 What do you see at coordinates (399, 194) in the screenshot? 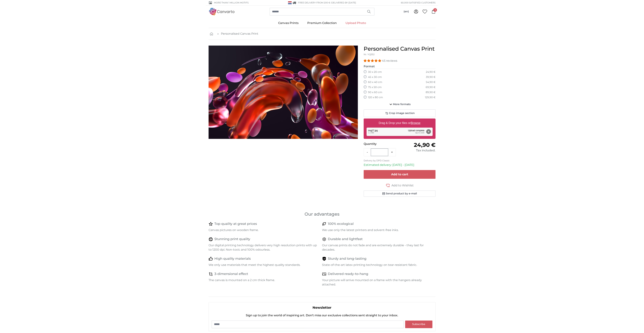
I see `button: Send product by e-mail` at bounding box center [399, 194].